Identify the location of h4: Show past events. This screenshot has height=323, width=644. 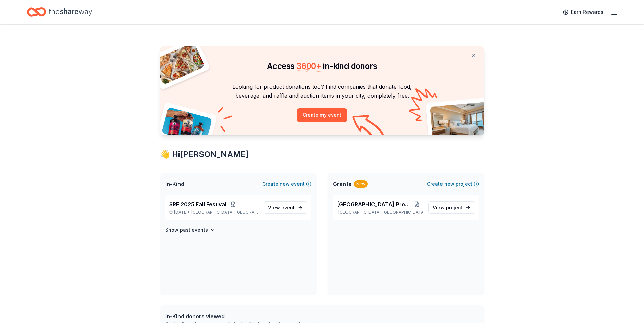
(187, 230).